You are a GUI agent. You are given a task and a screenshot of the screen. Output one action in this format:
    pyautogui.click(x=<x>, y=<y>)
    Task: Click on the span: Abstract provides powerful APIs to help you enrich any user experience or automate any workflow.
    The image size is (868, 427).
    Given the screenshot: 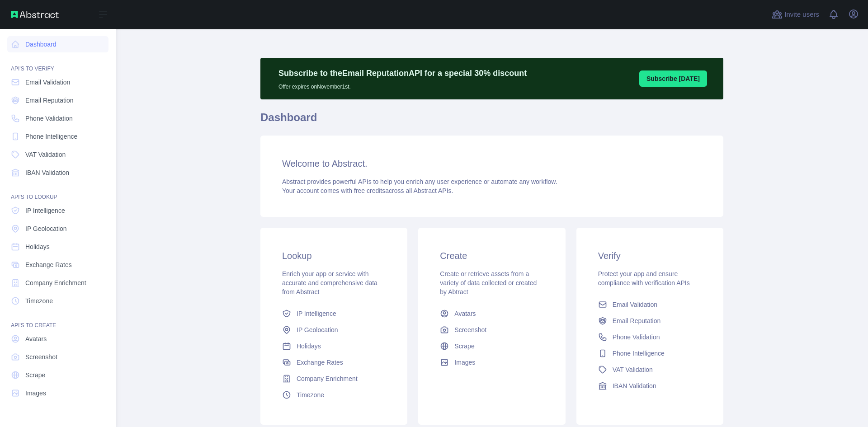 What is the action you would take?
    pyautogui.click(x=420, y=182)
    